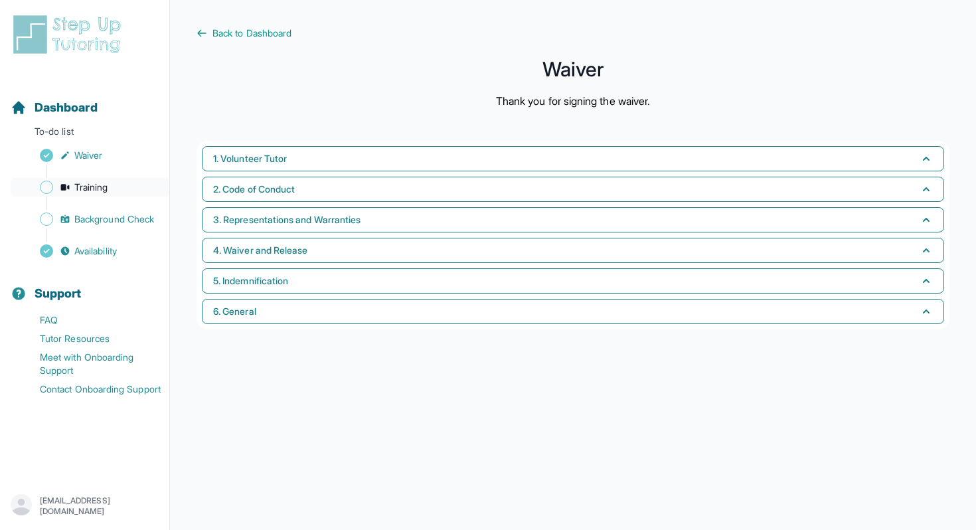 Image resolution: width=976 pixels, height=530 pixels. Describe the element at coordinates (90, 389) in the screenshot. I see `a: Contact Onboarding Support` at that location.